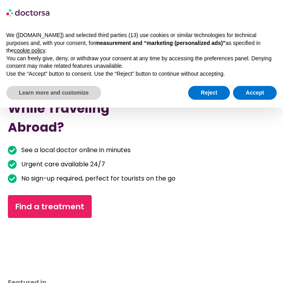 The image size is (283, 283). I want to click on span: Find a treatment, so click(50, 206).